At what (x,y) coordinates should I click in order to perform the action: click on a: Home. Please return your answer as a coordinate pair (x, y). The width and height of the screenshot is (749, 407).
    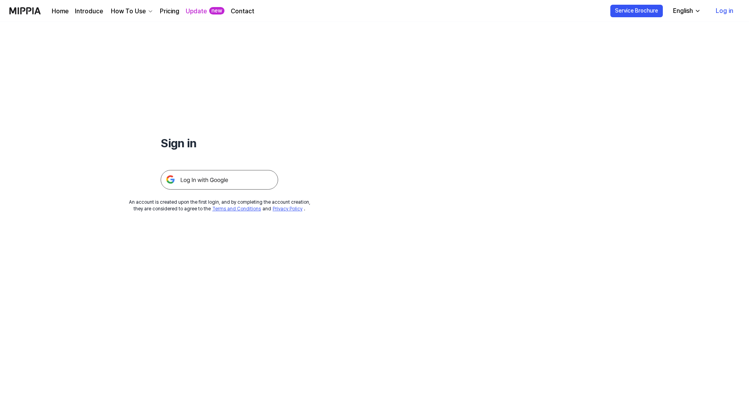
    Looking at the image, I should click on (60, 11).